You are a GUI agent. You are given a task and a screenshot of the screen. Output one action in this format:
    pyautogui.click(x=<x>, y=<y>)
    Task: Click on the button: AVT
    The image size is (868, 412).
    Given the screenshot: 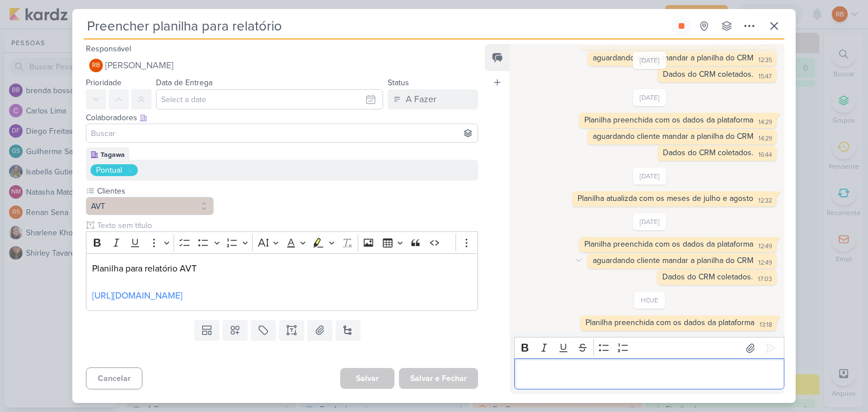 What is the action you would take?
    pyautogui.click(x=150, y=206)
    